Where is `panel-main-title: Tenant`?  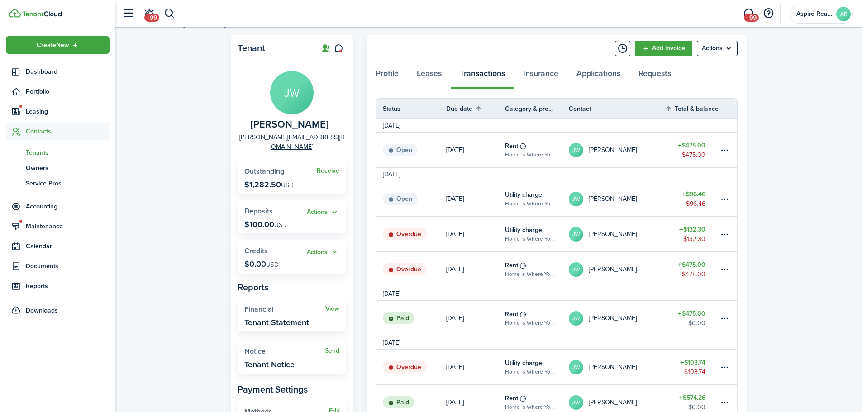
panel-main-title: Tenant is located at coordinates (274, 48).